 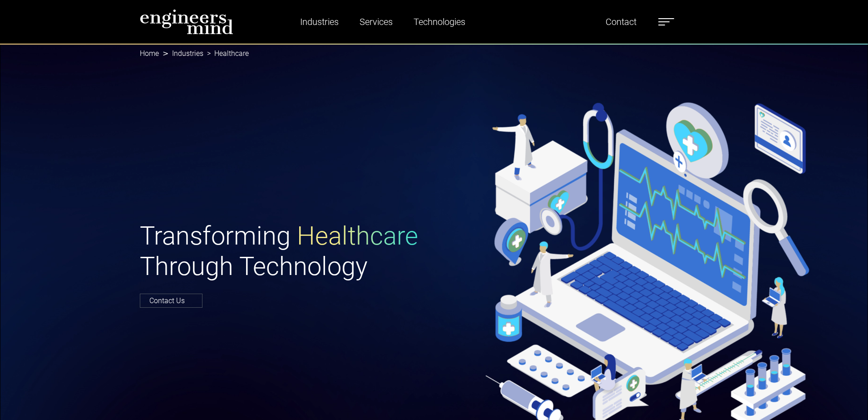 What do you see at coordinates (149, 53) in the screenshot?
I see `a: Home` at bounding box center [149, 53].